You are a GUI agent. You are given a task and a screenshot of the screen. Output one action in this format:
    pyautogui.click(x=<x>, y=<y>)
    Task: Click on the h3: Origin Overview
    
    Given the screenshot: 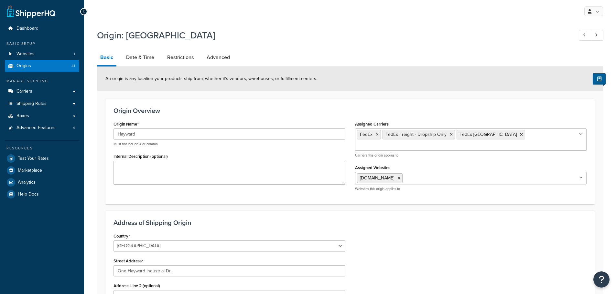 What is the action you would take?
    pyautogui.click(x=350, y=111)
    